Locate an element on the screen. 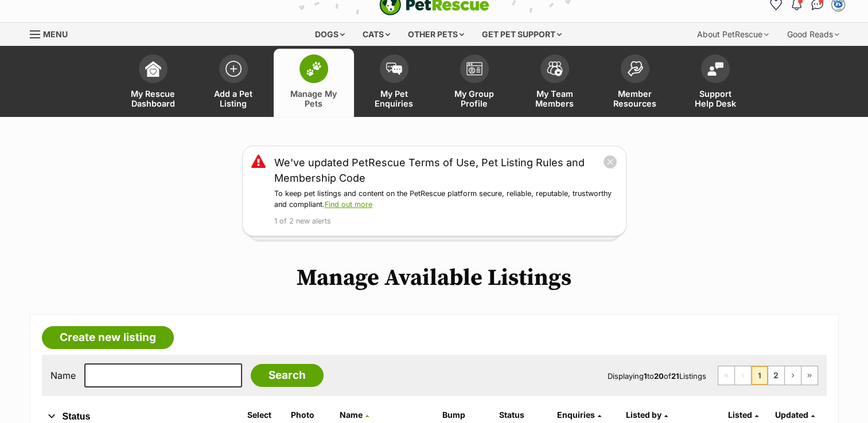 This screenshot has width=868, height=423. div: About PetRescue is located at coordinates (732, 35).